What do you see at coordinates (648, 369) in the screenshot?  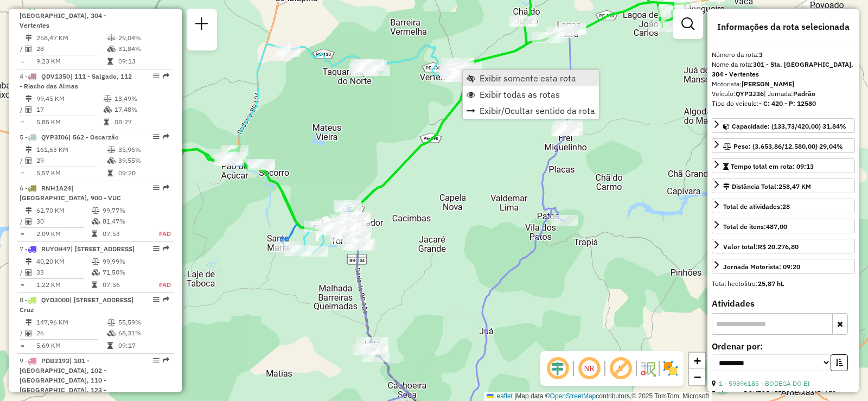 I see `img: Fluxo de ruas` at bounding box center [648, 369].